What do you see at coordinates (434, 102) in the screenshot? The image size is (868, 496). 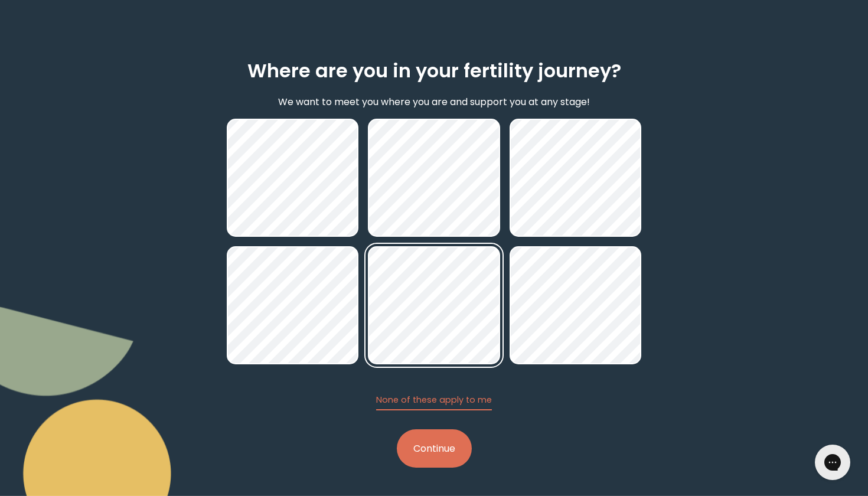 I see `p: We want to meet you where you are and support you at any stage!` at bounding box center [434, 102].